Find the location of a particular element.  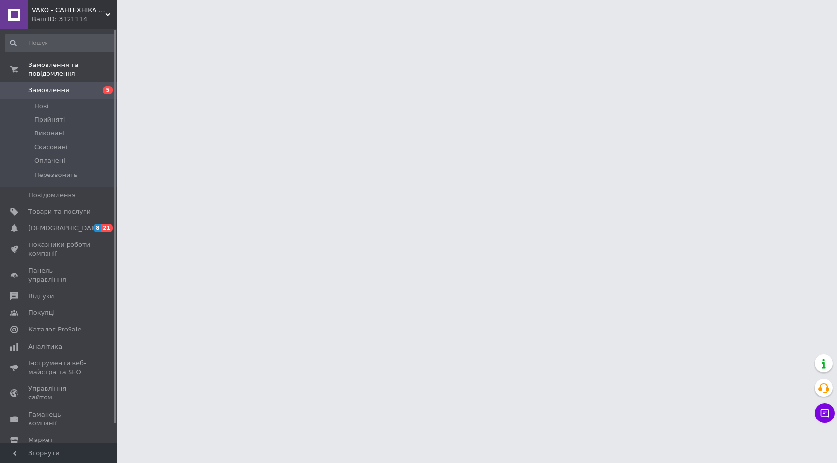

span: Відгуки is located at coordinates (41, 297).